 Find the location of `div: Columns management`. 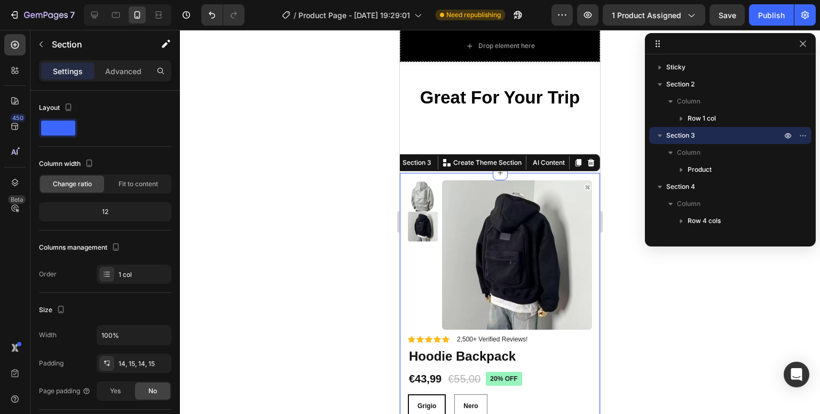

div: Columns management is located at coordinates (81, 248).